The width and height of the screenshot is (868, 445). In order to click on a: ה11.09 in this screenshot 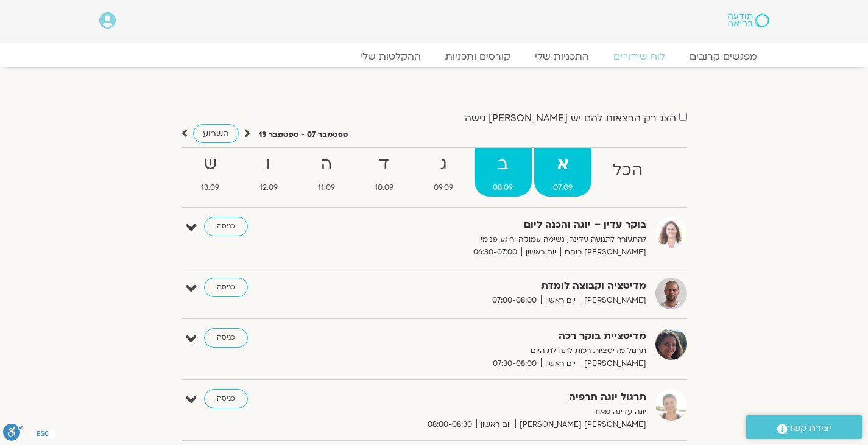, I will do `click(326, 173)`.